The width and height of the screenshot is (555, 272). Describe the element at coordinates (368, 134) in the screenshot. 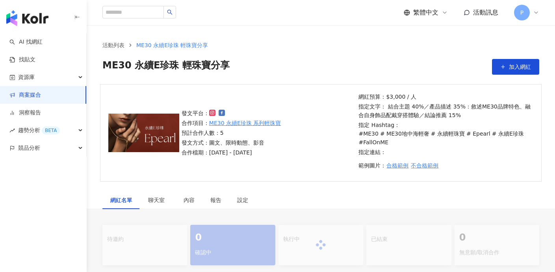

I see `p: #ME30` at that location.